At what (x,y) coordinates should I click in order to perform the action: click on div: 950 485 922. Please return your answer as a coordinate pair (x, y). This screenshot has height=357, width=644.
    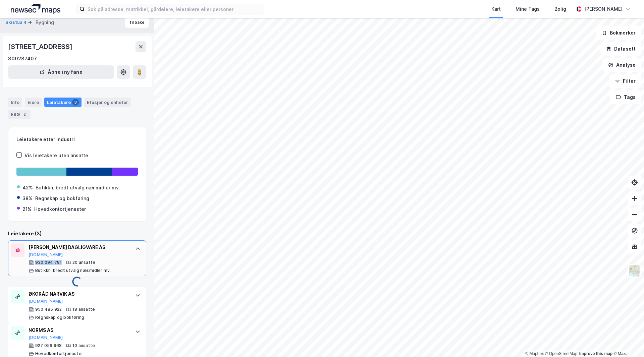
    Looking at the image, I should click on (48, 310).